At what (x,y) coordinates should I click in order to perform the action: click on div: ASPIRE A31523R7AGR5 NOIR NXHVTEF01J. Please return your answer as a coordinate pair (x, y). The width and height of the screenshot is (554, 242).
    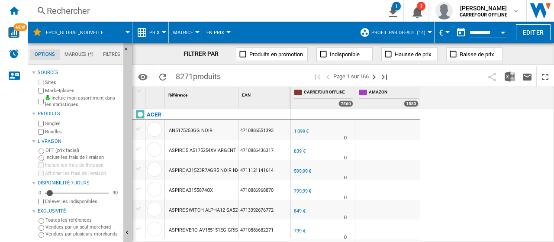
    Looking at the image, I should click on (215, 170).